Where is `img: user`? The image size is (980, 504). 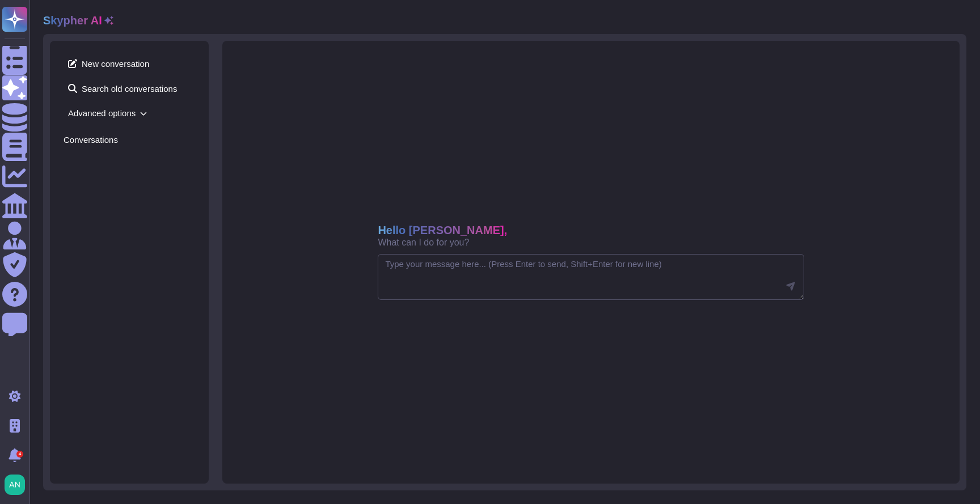 img: user is located at coordinates (15, 485).